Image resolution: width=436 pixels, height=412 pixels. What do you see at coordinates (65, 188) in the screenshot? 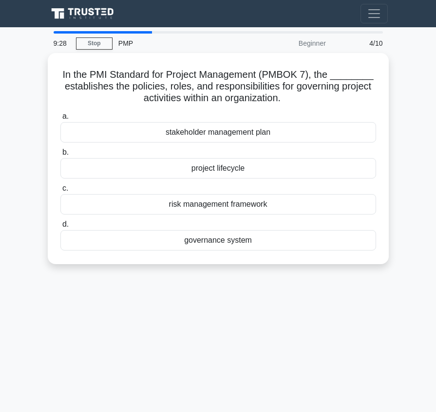
I see `span: c.` at bounding box center [65, 188].